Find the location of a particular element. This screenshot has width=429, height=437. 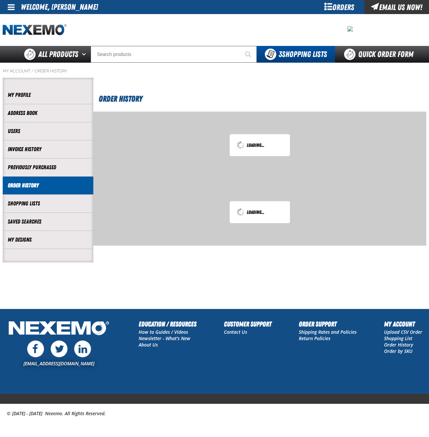

span: Order History is located at coordinates (120, 99).